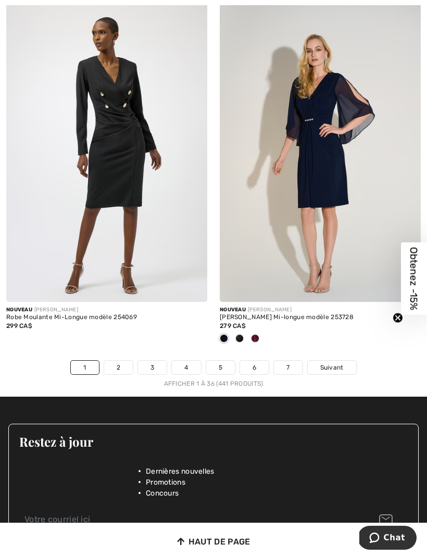  Describe the element at coordinates (332, 368) in the screenshot. I see `a: Suivant` at that location.